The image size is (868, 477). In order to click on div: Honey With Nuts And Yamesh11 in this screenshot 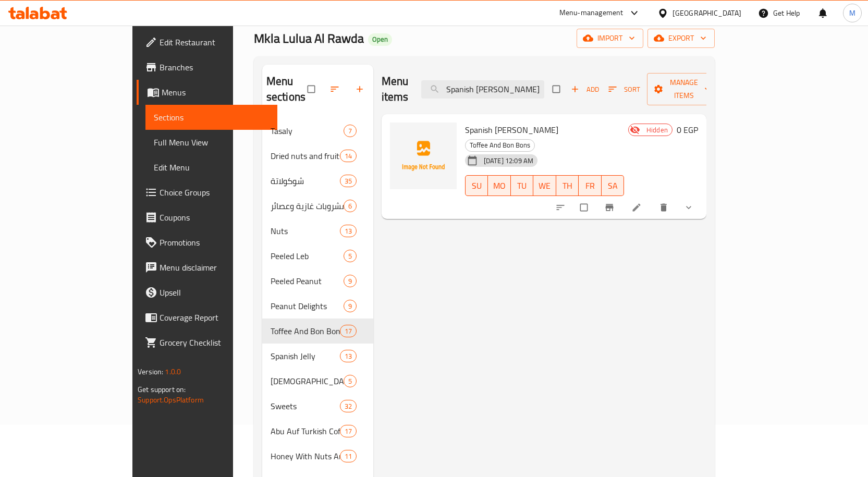, I will do `click(318, 456)`.